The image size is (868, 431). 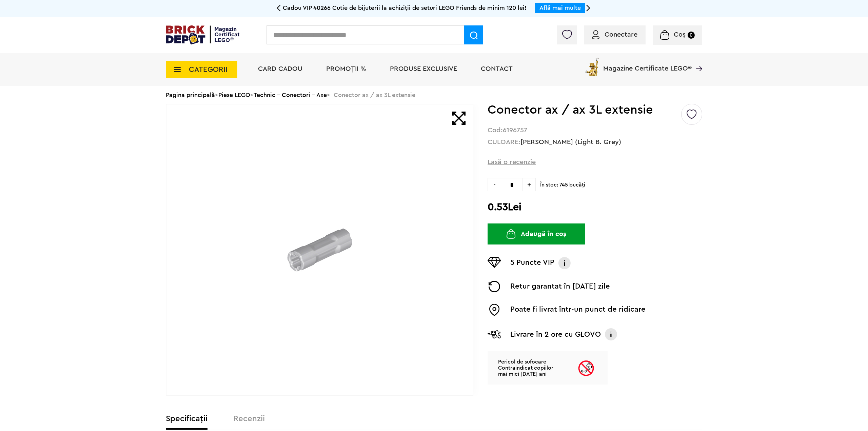 What do you see at coordinates (423, 69) in the screenshot?
I see `span: Produse exclusive` at bounding box center [423, 69].